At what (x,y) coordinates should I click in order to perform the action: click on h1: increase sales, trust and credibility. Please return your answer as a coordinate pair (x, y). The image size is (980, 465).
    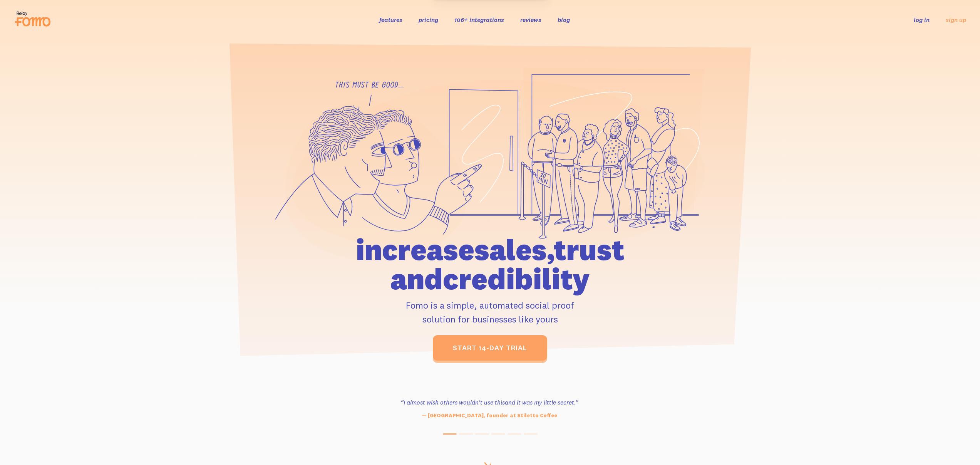
    Looking at the image, I should click on (490, 264).